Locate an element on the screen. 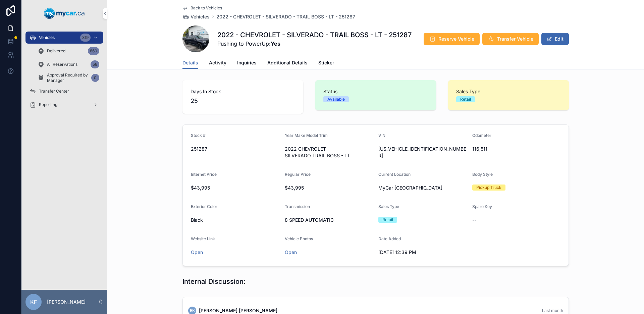 The width and height of the screenshot is (644, 314). h1: Internal Discussion: is located at coordinates (214, 282).